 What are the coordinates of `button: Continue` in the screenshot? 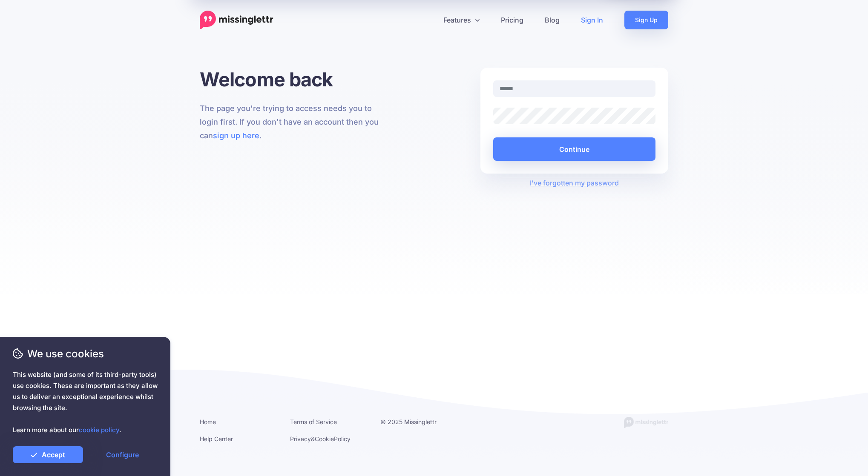 It's located at (574, 149).